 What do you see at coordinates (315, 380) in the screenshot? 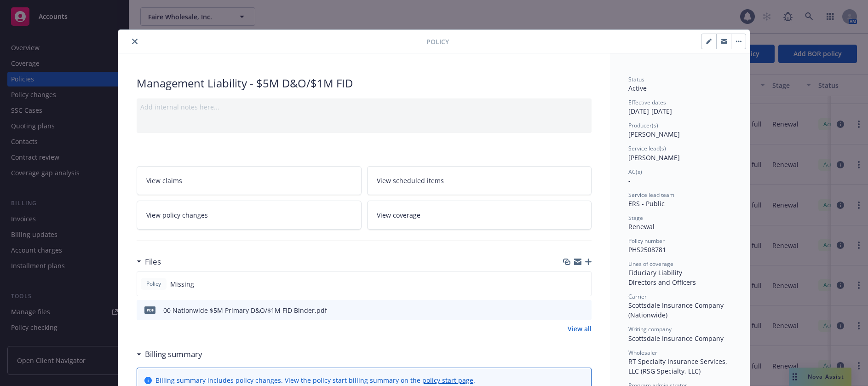
I see `div: Billing summary includes policy changes. View the policy start billing summary on the .` at bounding box center [315, 380].